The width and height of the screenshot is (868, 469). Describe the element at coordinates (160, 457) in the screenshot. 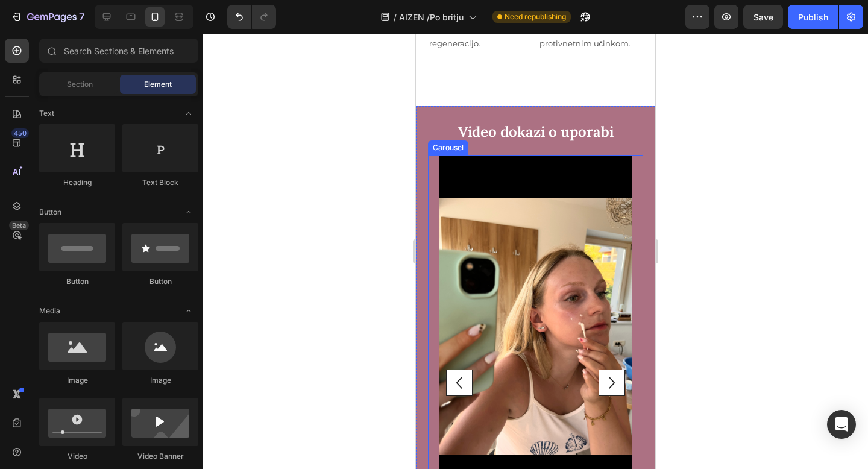

I see `div: Video Banner` at that location.